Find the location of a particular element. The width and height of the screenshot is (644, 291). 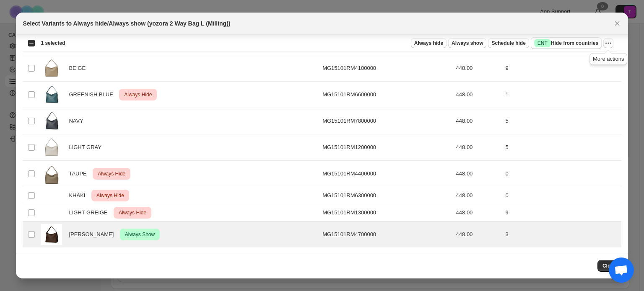

td: MG15101RM6300000 is located at coordinates (386, 195).